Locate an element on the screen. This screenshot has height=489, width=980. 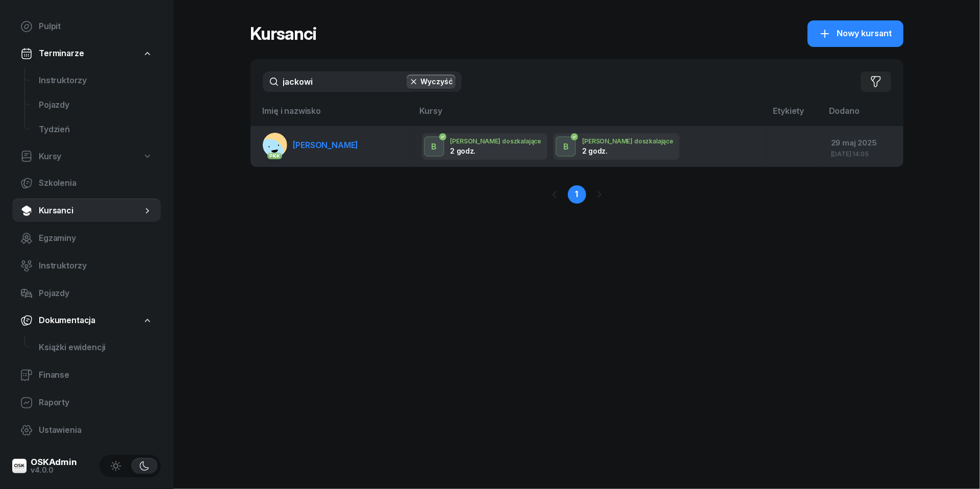
span: Egzaminy is located at coordinates (96, 238).